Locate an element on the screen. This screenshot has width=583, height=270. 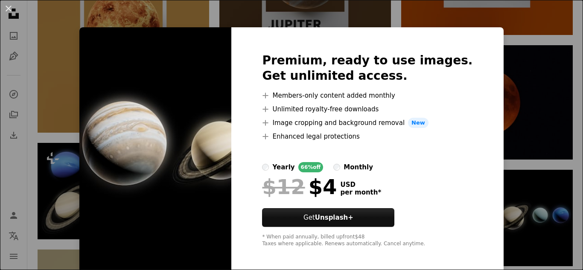
li: Unlimited royalty-free downloads is located at coordinates (367, 109).